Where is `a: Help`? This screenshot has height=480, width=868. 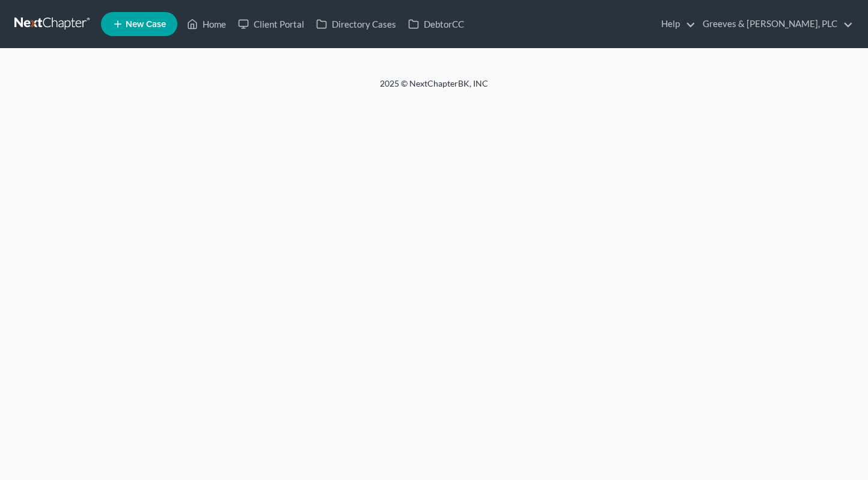 a: Help is located at coordinates (675, 24).